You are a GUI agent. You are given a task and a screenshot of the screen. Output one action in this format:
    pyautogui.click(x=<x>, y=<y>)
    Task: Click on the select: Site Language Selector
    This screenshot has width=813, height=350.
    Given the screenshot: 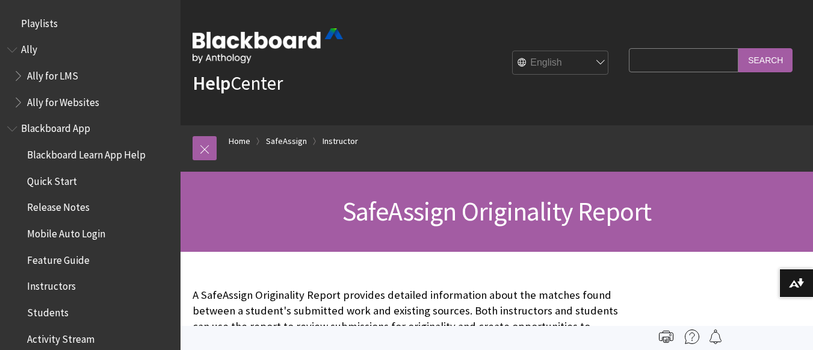 What is the action you would take?
    pyautogui.click(x=561, y=63)
    